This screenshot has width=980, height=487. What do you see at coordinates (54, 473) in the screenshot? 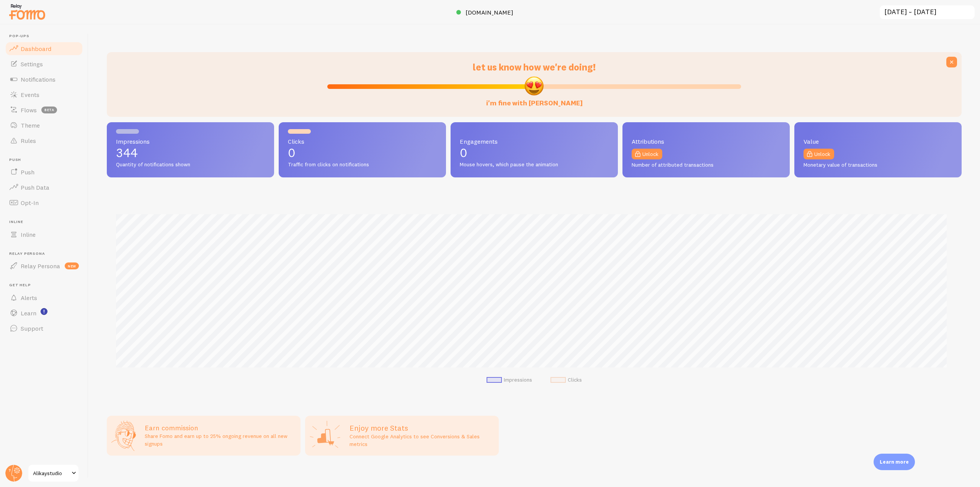
I see `a: Alikaystudio` at bounding box center [54, 473].